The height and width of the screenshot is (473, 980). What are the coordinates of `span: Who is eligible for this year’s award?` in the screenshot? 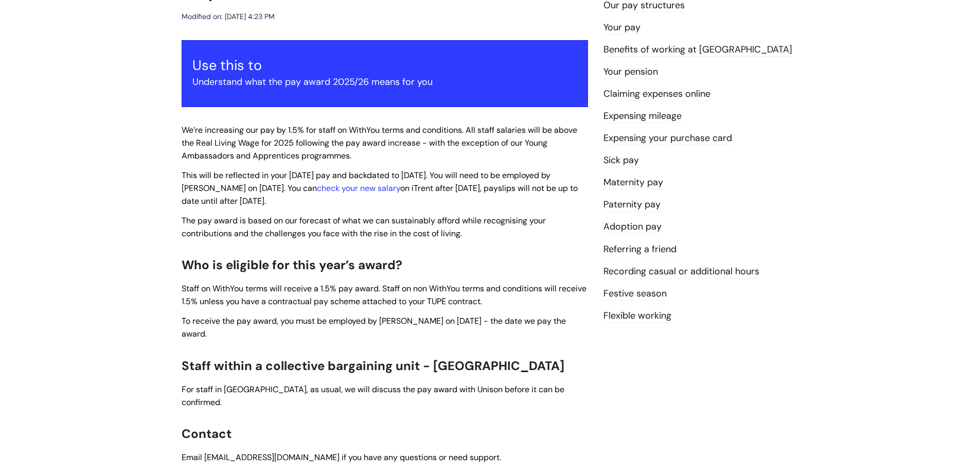 It's located at (292, 264).